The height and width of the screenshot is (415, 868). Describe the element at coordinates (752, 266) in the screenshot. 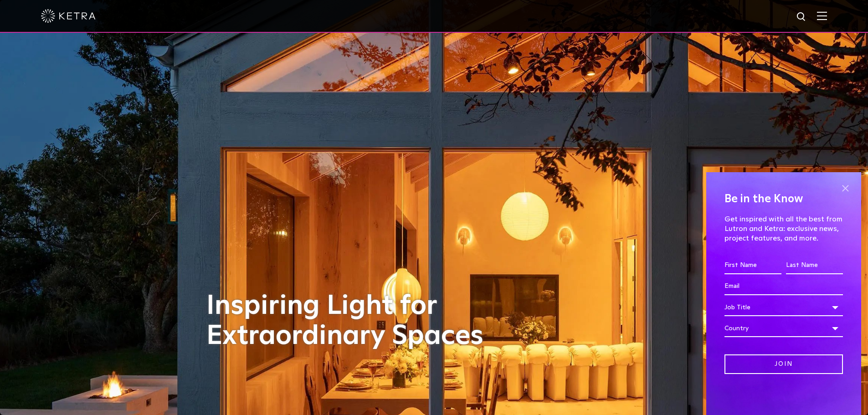

I see `input: First Name` at that location.